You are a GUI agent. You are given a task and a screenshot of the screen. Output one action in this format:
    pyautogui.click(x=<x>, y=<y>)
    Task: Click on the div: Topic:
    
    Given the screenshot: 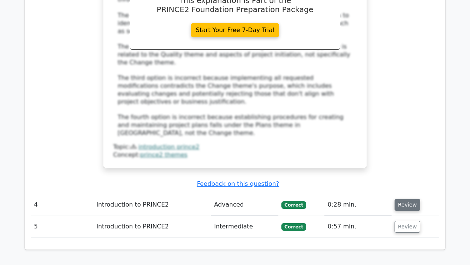 What is the action you would take?
    pyautogui.click(x=235, y=147)
    